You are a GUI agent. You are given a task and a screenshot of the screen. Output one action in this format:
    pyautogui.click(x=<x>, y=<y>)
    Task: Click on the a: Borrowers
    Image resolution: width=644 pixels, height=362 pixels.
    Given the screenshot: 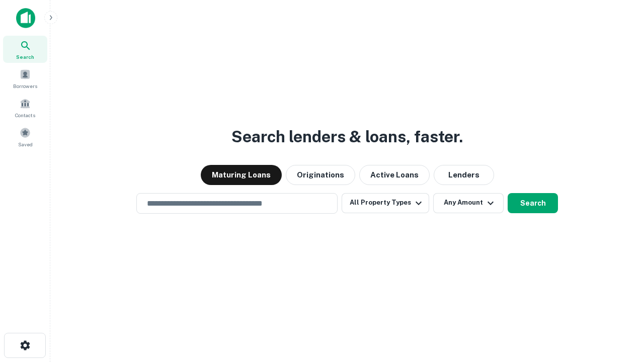 What is the action you would take?
    pyautogui.click(x=25, y=78)
    